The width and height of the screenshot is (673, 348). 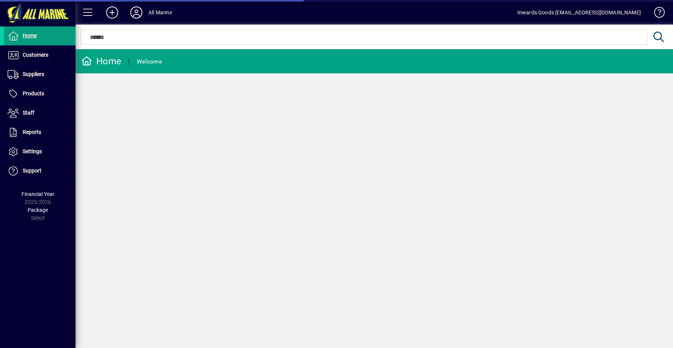 What do you see at coordinates (38, 210) in the screenshot?
I see `span: Package` at bounding box center [38, 210].